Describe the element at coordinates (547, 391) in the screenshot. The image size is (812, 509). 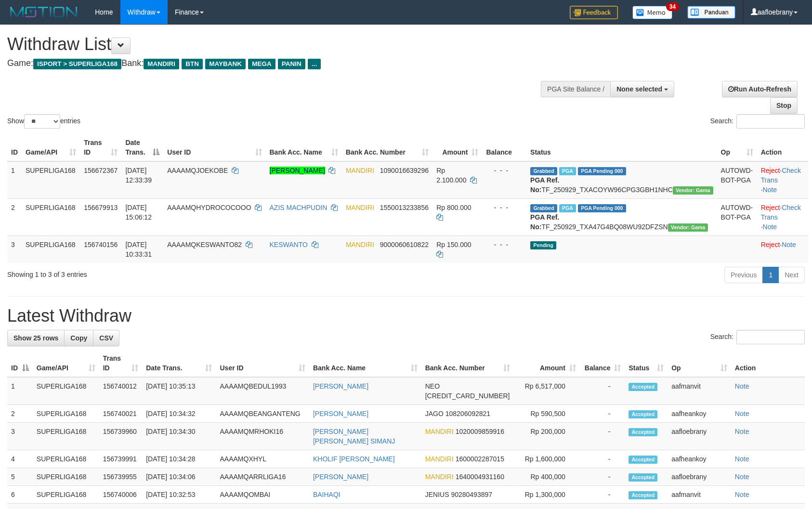
I see `td: Rp 6,517,000` at that location.